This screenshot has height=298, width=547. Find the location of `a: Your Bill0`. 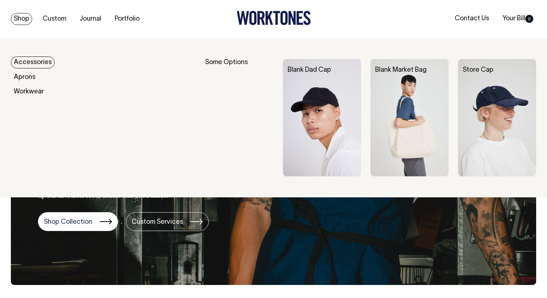

a: Your Bill0 is located at coordinates (518, 18).